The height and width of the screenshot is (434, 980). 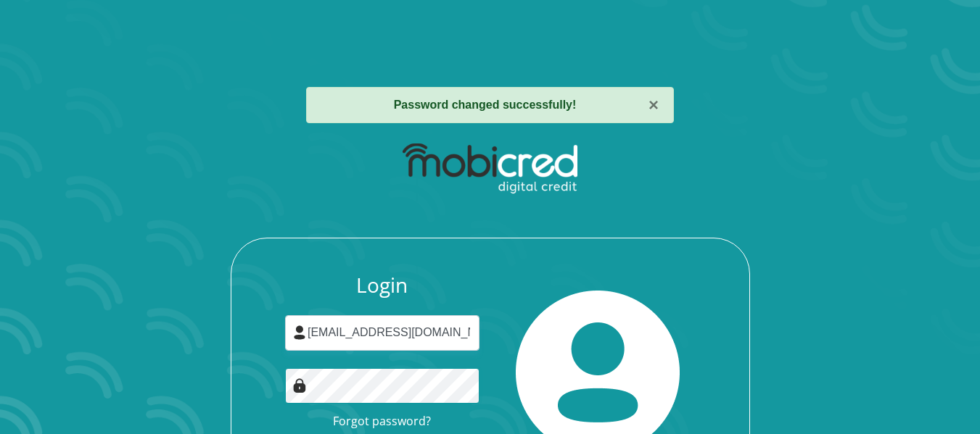 I want to click on img: user-icon image, so click(x=300, y=333).